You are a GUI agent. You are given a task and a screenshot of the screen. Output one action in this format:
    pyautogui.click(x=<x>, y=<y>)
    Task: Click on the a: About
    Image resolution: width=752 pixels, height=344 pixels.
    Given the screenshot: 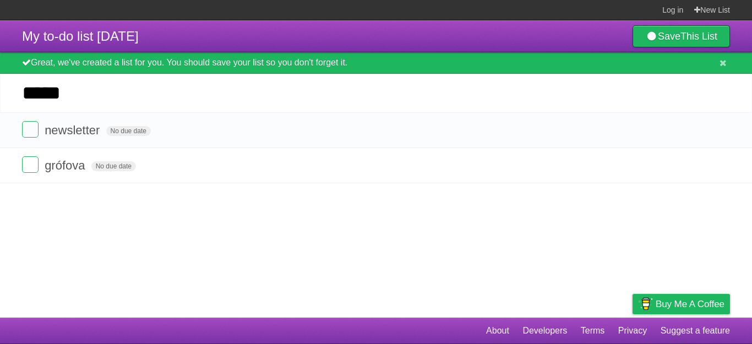 What is the action you would take?
    pyautogui.click(x=497, y=331)
    